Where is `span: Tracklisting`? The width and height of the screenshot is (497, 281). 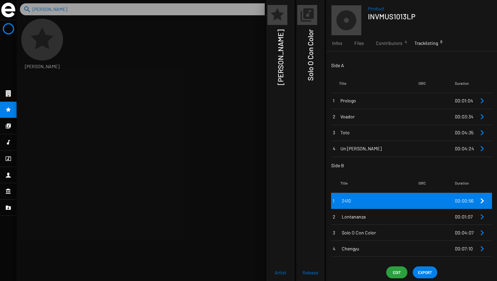 span: Tracklisting is located at coordinates (426, 43).